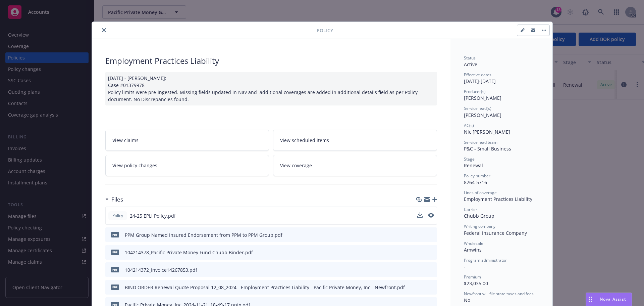 Image resolution: width=644 pixels, height=306 pixels. I want to click on div: PPM Group Named Insured Endorsement from PPM to PPM Group.pdf, so click(204, 235).